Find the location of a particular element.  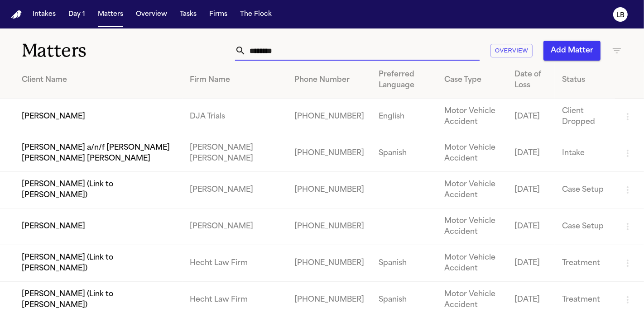

div: Phone Number is located at coordinates (329, 80).